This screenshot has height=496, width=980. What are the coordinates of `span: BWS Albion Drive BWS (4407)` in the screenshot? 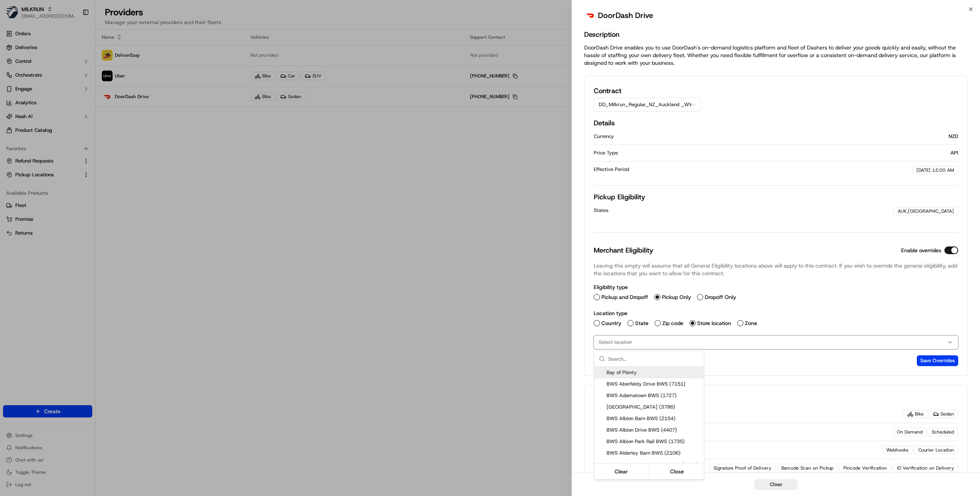 It's located at (654, 430).